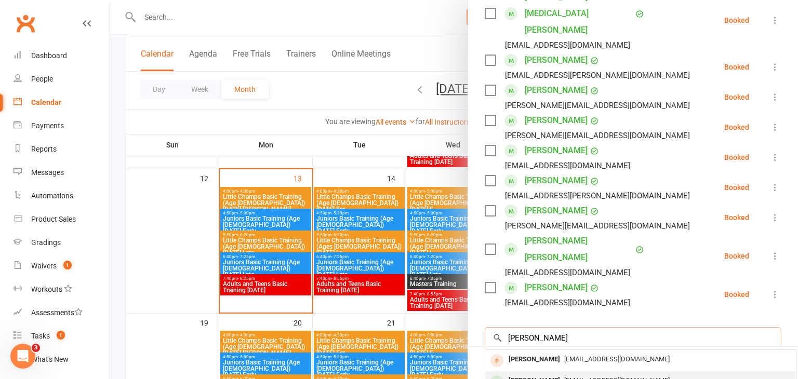  Describe the element at coordinates (61, 56) in the screenshot. I see `a: Dashboard` at that location.